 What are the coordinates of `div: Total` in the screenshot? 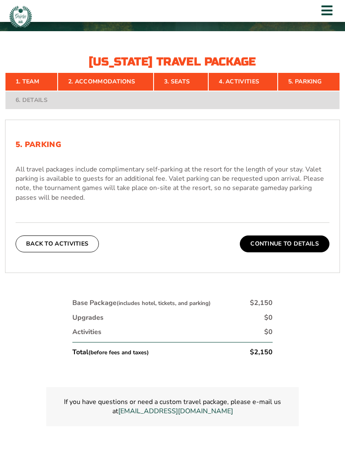 It's located at (111, 352).